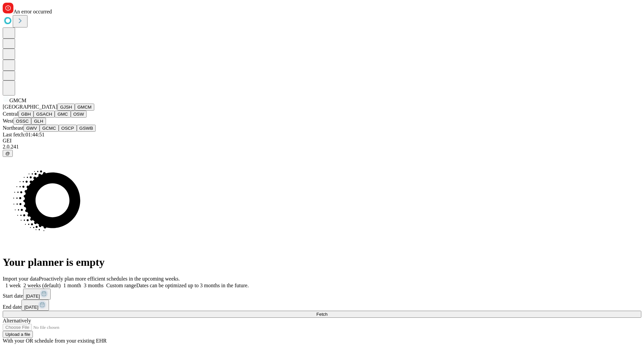 This screenshot has height=362, width=644. Describe the element at coordinates (13, 285) in the screenshot. I see `span: 1 week` at that location.